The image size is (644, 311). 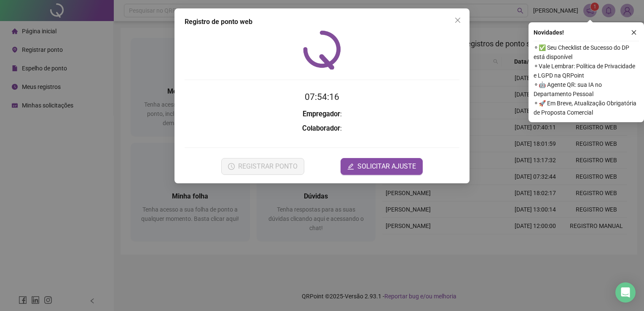 What do you see at coordinates (321, 114) in the screenshot?
I see `strong: Empregador` at bounding box center [321, 114].